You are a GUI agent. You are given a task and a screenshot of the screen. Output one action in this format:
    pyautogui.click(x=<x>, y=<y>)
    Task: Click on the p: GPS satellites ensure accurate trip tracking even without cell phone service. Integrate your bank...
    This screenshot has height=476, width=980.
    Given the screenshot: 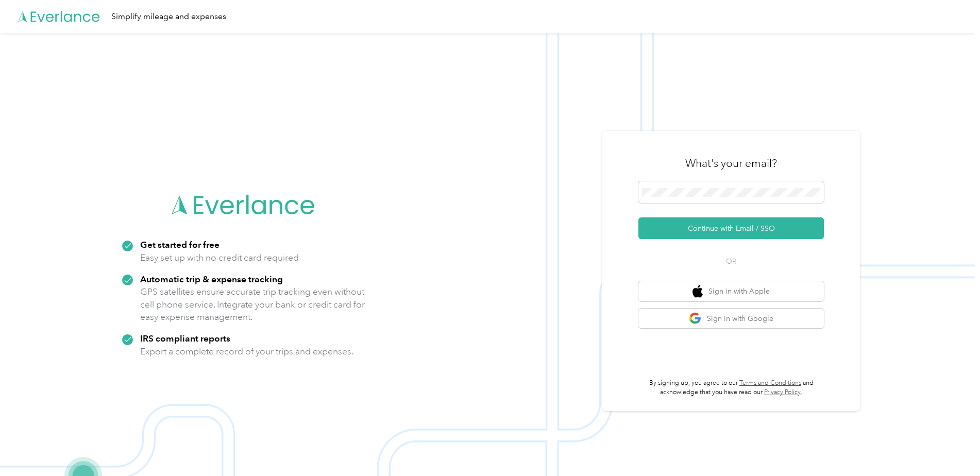 What is the action you would take?
    pyautogui.click(x=252, y=305)
    